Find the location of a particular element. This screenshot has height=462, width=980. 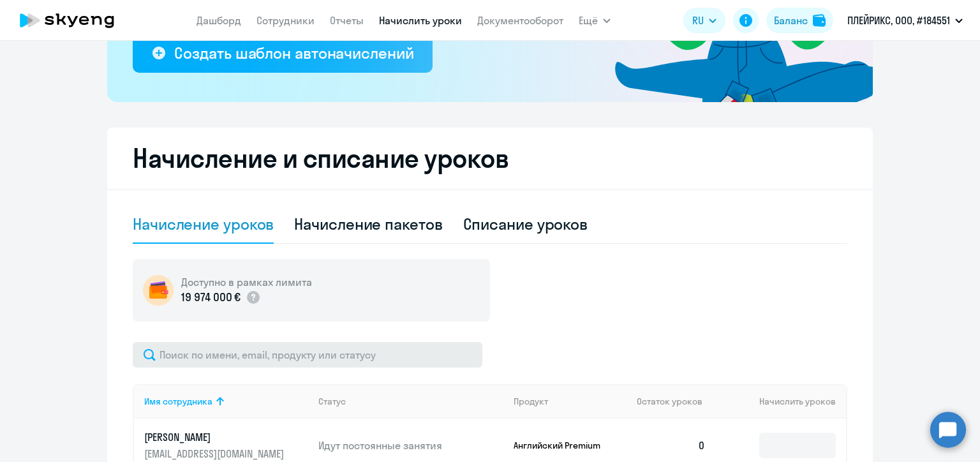

p: ПЛЕЙРИКС, ООО, #184551 is located at coordinates (899, 20).